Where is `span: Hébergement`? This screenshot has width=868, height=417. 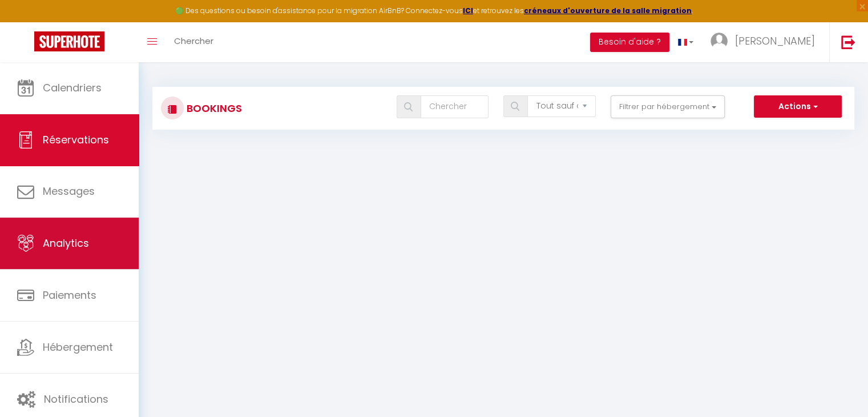 span: Hébergement is located at coordinates (78, 347).